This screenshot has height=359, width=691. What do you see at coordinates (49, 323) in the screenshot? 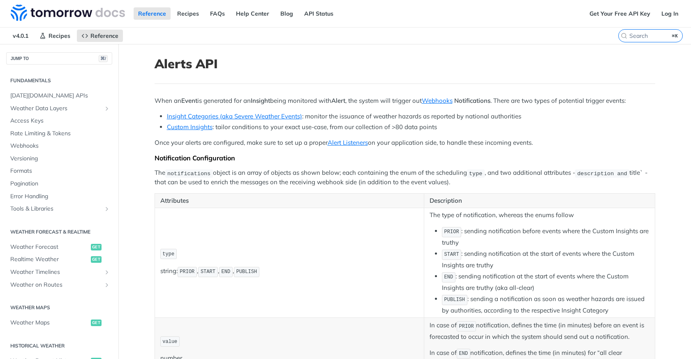
I see `span: Weather Maps` at bounding box center [49, 323].